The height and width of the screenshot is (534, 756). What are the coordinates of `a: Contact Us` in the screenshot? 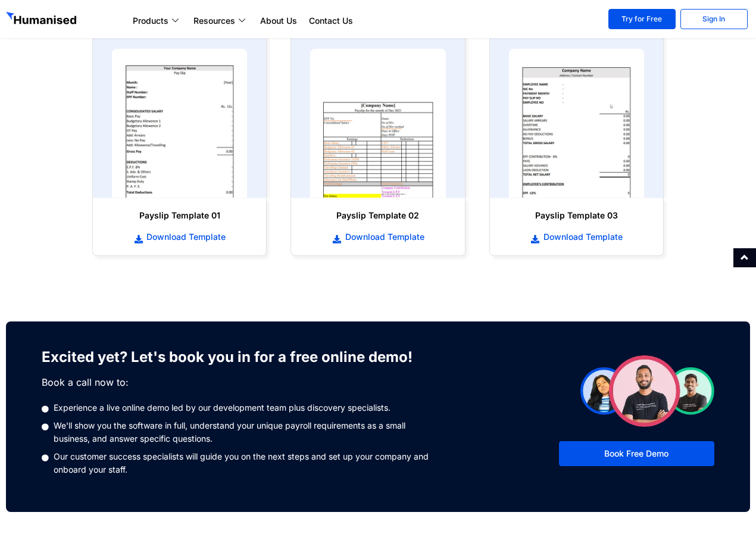 It's located at (331, 21).